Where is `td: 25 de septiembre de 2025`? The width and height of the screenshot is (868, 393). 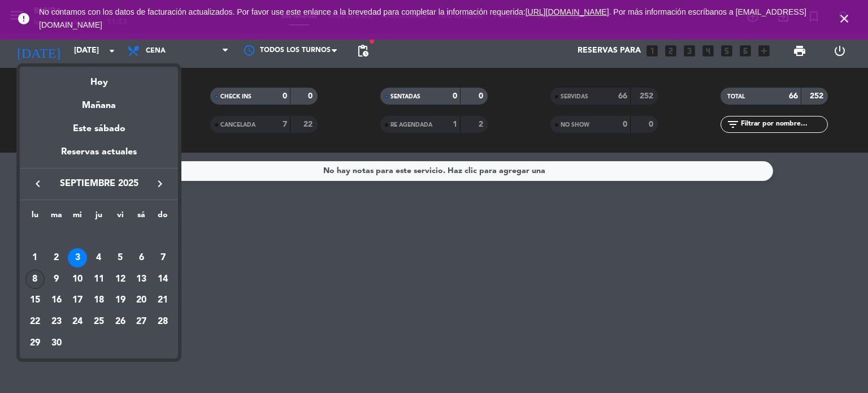 td: 25 de septiembre de 2025 is located at coordinates (99, 322).